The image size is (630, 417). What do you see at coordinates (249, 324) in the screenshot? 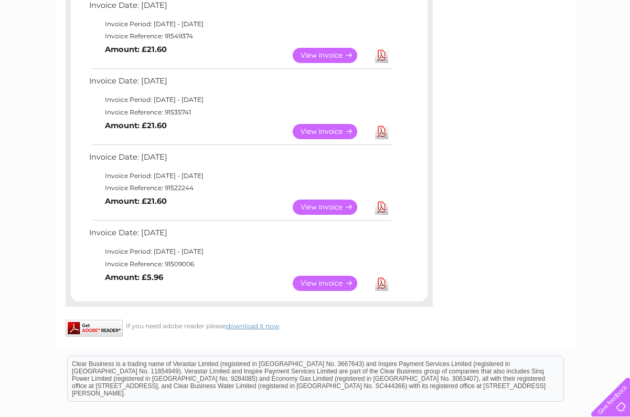
I see `div: If you need adobe reader please .` at bounding box center [249, 324].